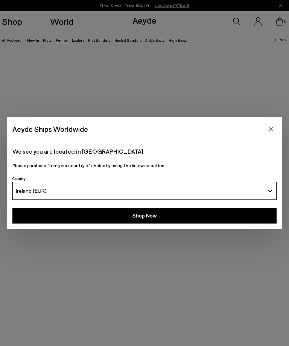 The height and width of the screenshot is (346, 289). Describe the element at coordinates (271, 129) in the screenshot. I see `button: Close` at that location.